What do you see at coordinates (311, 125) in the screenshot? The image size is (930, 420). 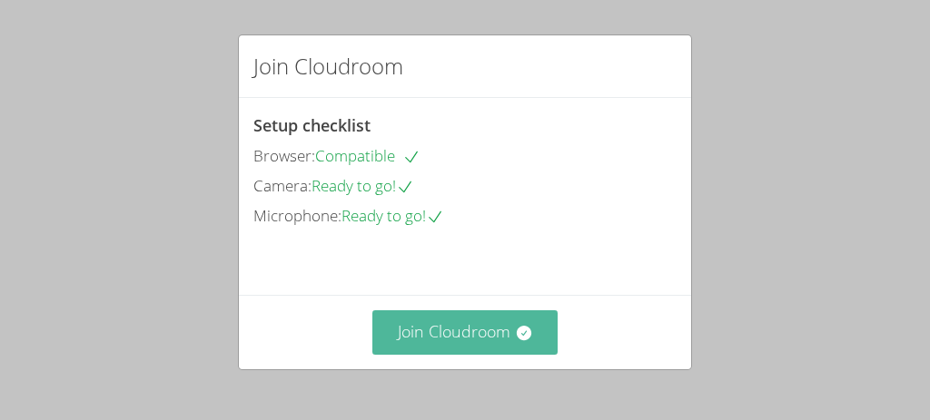 I see `span: Setup checklist` at bounding box center [311, 125].